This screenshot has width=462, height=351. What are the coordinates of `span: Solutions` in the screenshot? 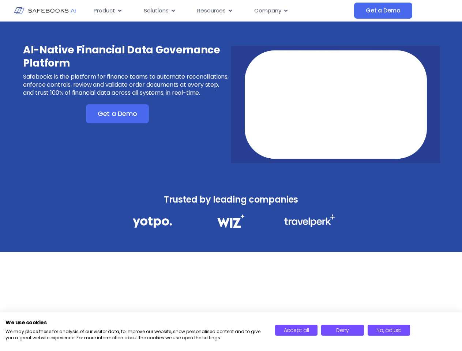 It's located at (156, 11).